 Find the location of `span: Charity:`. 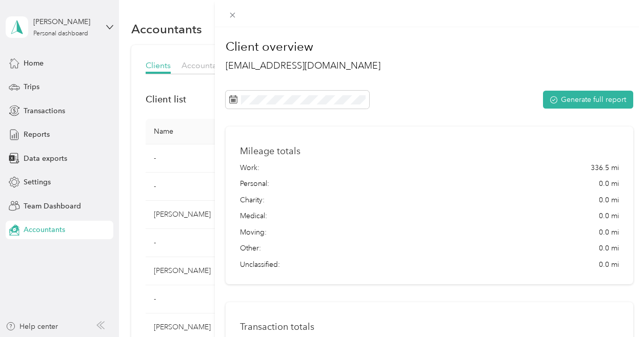

span: Charity: is located at coordinates (252, 200).